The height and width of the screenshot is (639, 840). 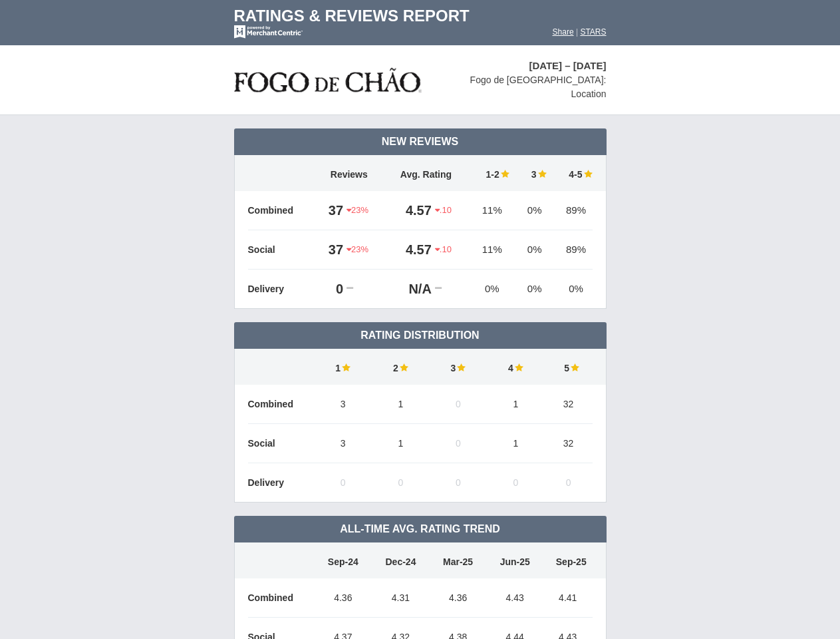 I want to click on img: mc-powered-by-logo-white-103.png, so click(x=268, y=32).